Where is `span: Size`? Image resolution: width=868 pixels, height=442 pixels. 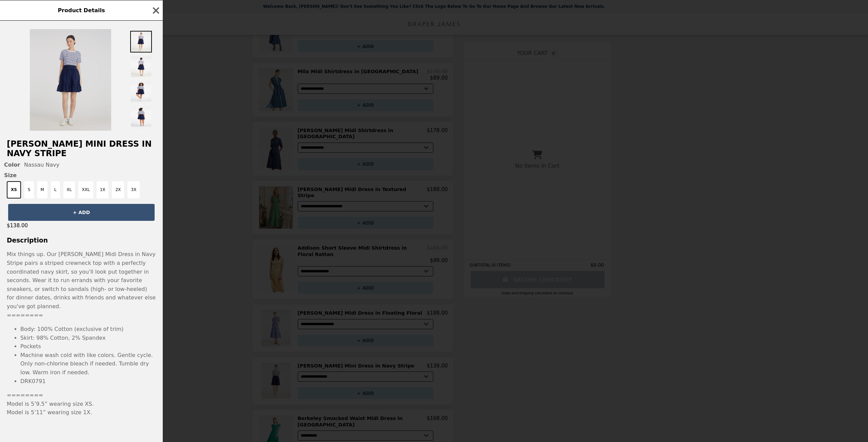 span: Size is located at coordinates (81, 175).